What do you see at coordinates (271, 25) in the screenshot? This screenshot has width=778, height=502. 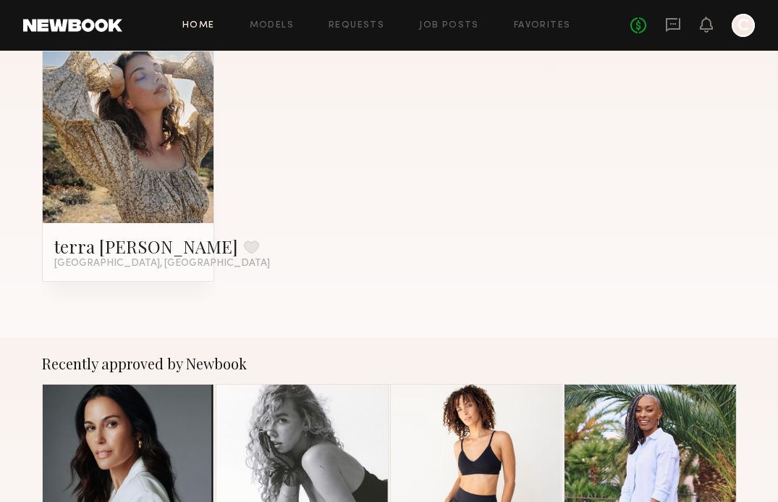 I see `a: Models` at bounding box center [271, 25].